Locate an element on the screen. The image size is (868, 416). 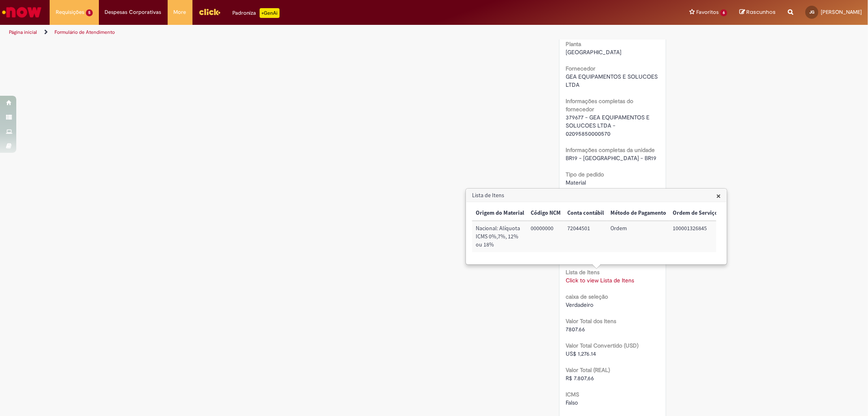
span: Rascunhos is located at coordinates (761, 12).